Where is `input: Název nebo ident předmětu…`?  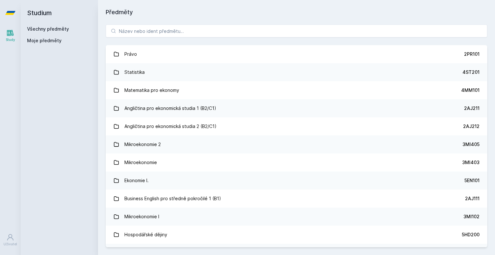 input: Název nebo ident předmětu… is located at coordinates (297, 31).